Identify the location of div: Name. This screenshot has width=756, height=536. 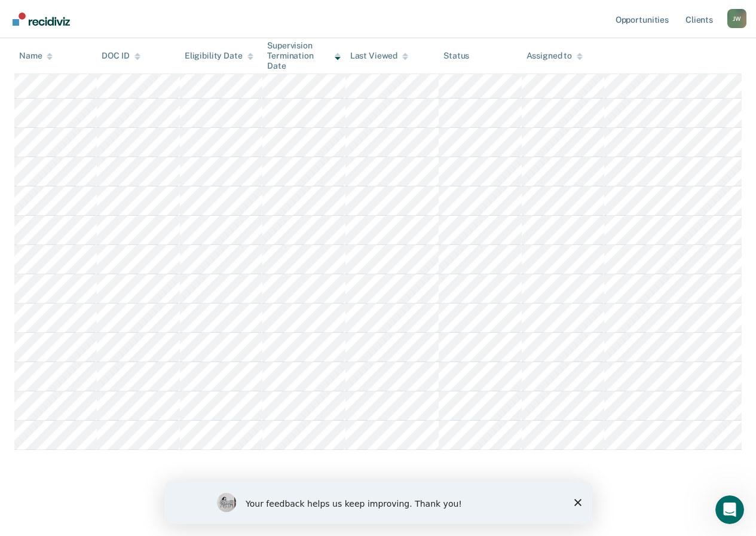
(36, 55).